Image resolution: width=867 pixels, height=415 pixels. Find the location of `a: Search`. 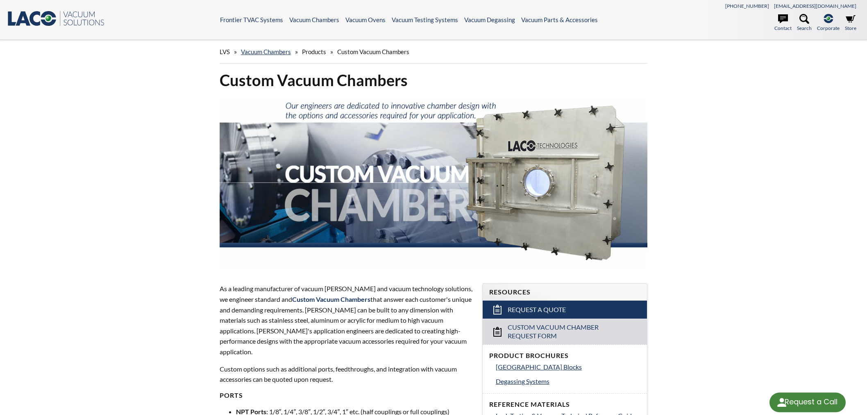

a: Search is located at coordinates (805, 23).